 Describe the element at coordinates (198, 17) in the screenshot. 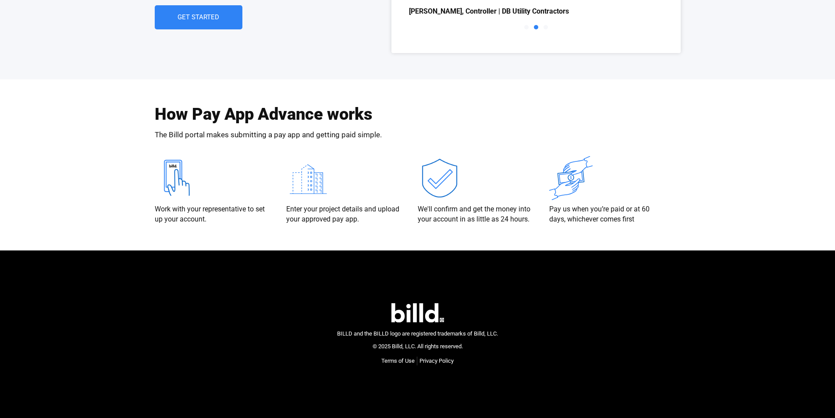

I see `span: Get Started` at that location.